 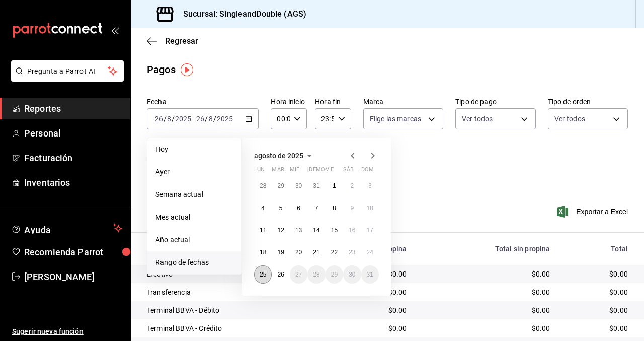 What do you see at coordinates (334, 186) in the screenshot?
I see `abbr: 1 de agosto de 2025` at bounding box center [334, 186].